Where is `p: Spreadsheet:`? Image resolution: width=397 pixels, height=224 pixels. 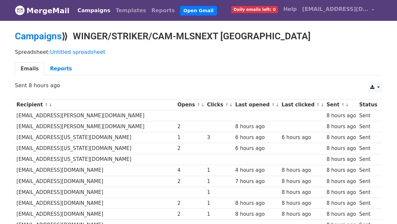
p: Spreadsheet: is located at coordinates (199, 52).